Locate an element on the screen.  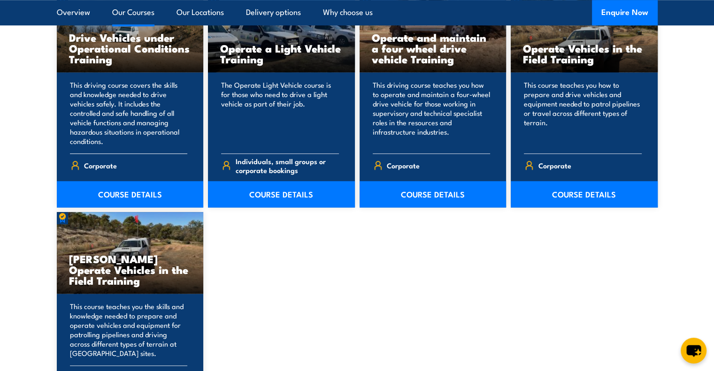
button: chat-button is located at coordinates (693, 351).